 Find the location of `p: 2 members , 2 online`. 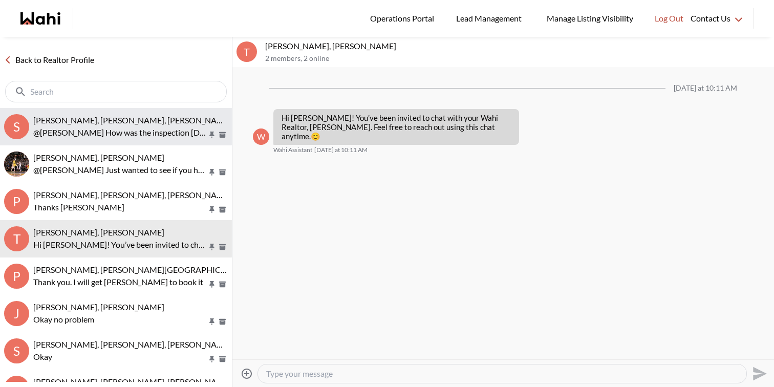

p: 2 members , 2 online is located at coordinates (517, 58).